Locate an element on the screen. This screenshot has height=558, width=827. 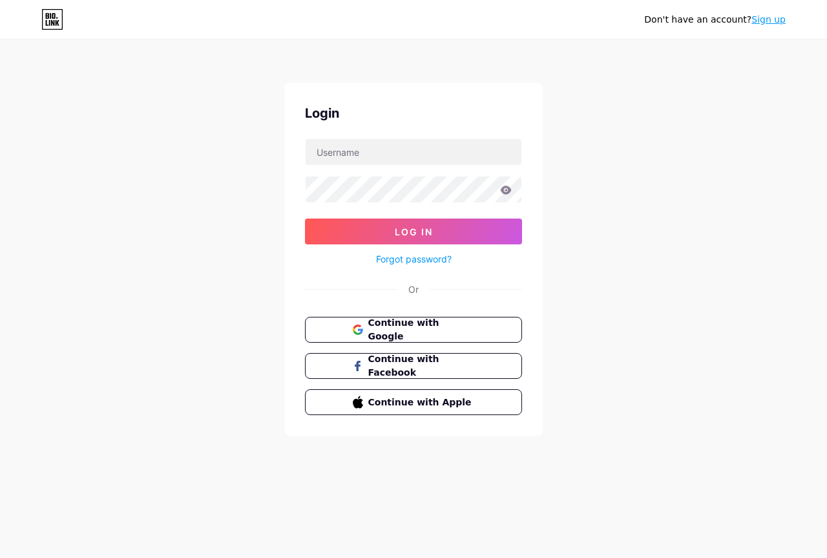
span: Continue with Apple is located at coordinates (421, 402).